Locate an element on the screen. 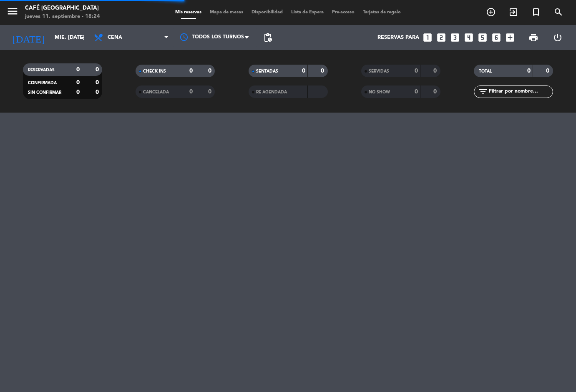 The image size is (576, 392). input: Filtrar por nombre... is located at coordinates (520, 92).